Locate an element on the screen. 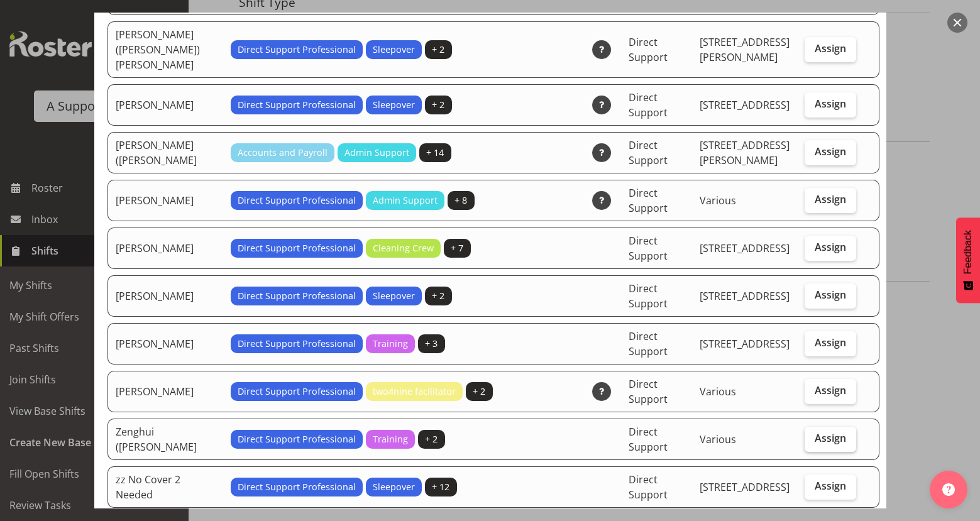 The image size is (980, 521). span: Cleaning Crew is located at coordinates (403, 248).